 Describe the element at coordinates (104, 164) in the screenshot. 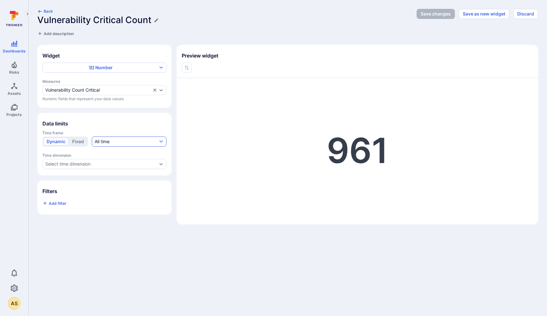

I see `div: time-dimension-test` at that location.